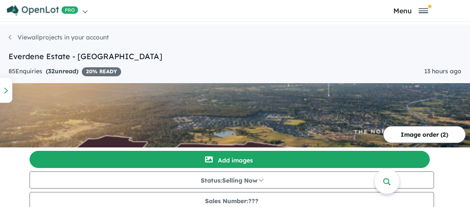  What do you see at coordinates (231, 180) in the screenshot?
I see `button: Status:Selling Now` at bounding box center [231, 180].